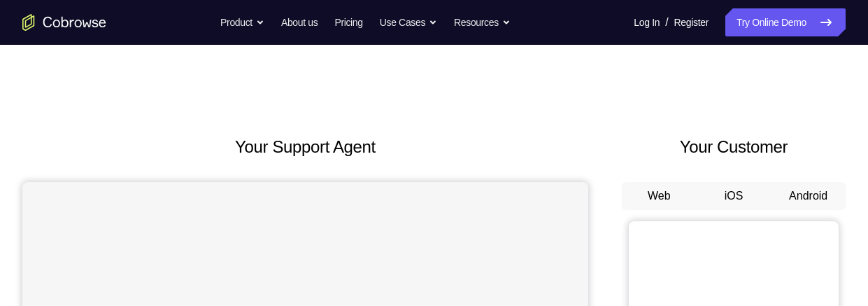  Describe the element at coordinates (691, 22) in the screenshot. I see `a: Register` at that location.